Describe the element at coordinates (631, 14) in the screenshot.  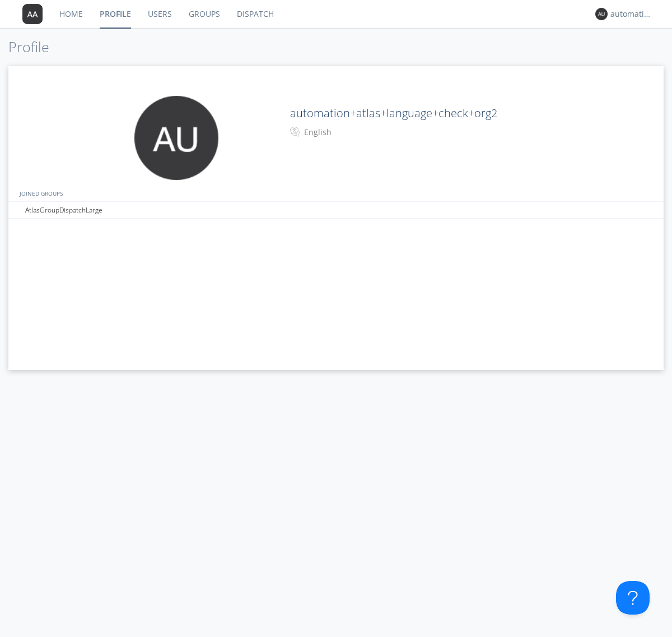
I see `div: automation+atlas+language+check+org2` at that location.